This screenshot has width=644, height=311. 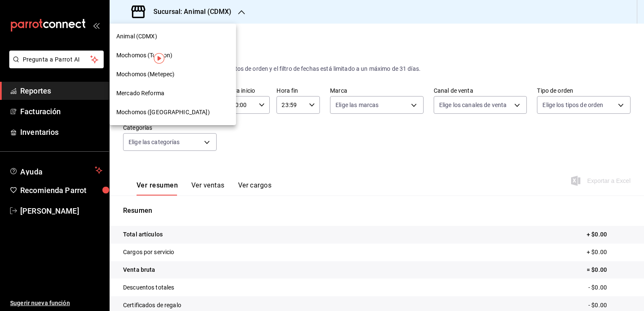 I want to click on span: Mochomos (Metepec), so click(x=146, y=74).